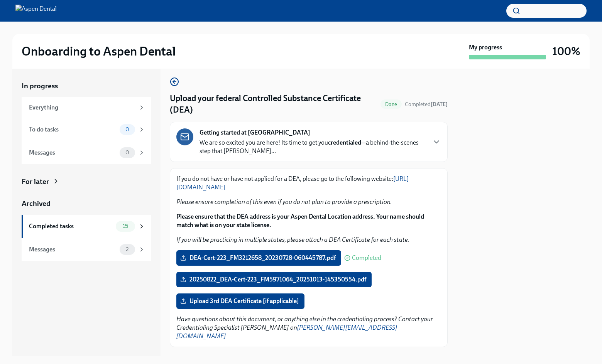  What do you see at coordinates (485, 47) in the screenshot?
I see `strong: My progress` at bounding box center [485, 47].